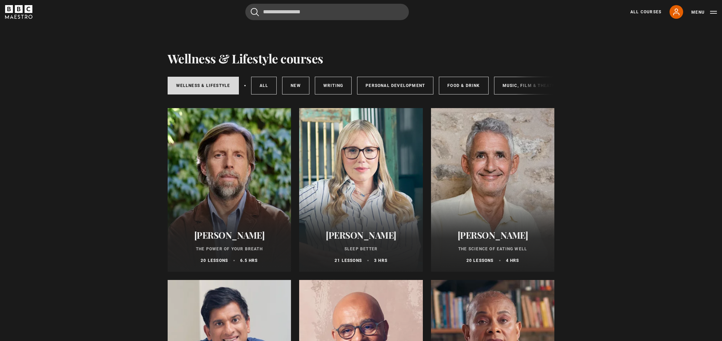  What do you see at coordinates (348, 260) in the screenshot?
I see `p: 21 lessons` at bounding box center [348, 260].